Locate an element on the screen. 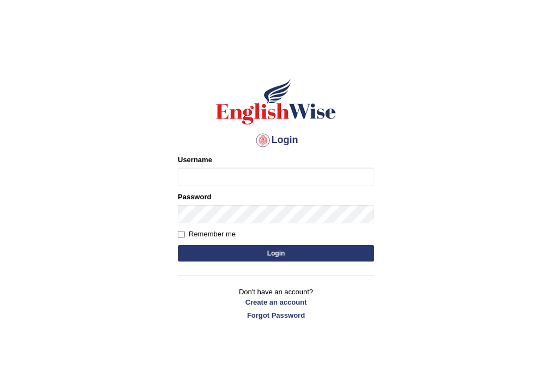 Image resolution: width=552 pixels, height=392 pixels. a: Forgot Password is located at coordinates (276, 315).